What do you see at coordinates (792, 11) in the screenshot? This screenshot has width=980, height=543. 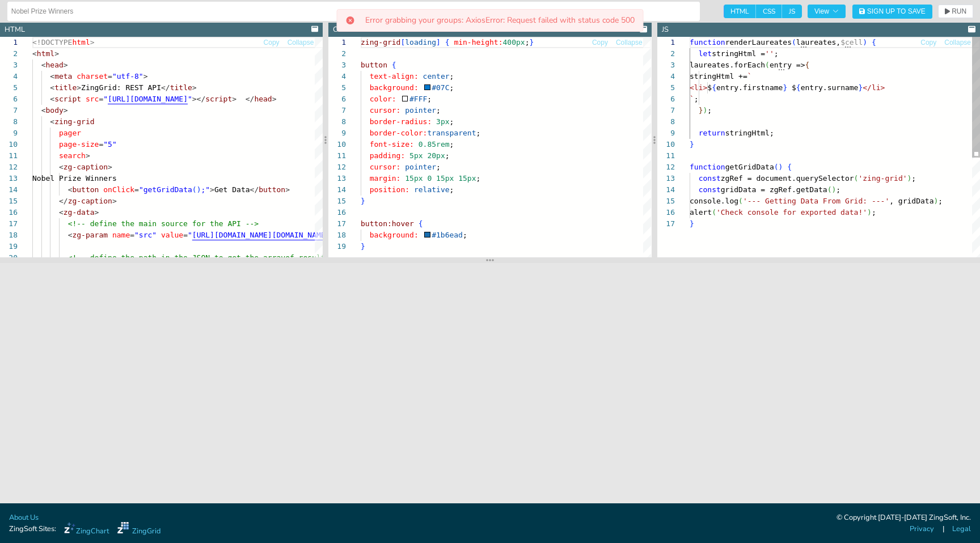 I see `span: JS` at bounding box center [792, 11].